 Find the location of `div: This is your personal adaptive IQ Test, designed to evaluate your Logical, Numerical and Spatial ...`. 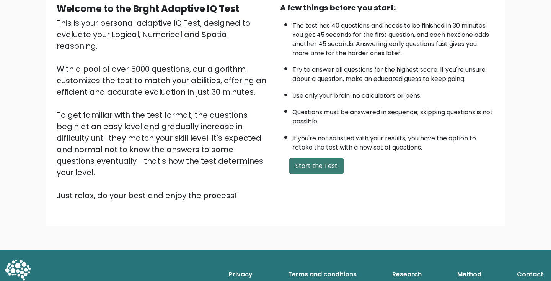

div: This is your personal adaptive IQ Test, designed to evaluate your Logical, Numerical and Spatial ... is located at coordinates (164, 109).